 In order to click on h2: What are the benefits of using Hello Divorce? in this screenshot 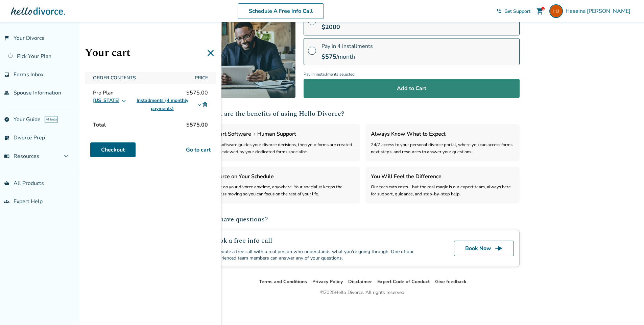, I will do `click(363, 114)`.